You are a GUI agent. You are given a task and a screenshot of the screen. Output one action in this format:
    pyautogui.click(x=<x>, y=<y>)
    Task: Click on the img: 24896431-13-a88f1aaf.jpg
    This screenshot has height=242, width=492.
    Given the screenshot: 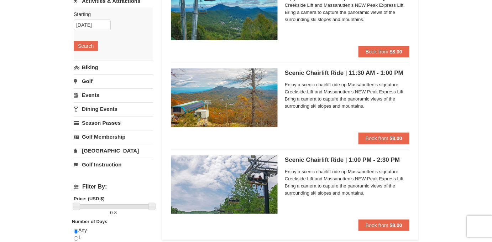 What is the action you would take?
    pyautogui.click(x=224, y=98)
    